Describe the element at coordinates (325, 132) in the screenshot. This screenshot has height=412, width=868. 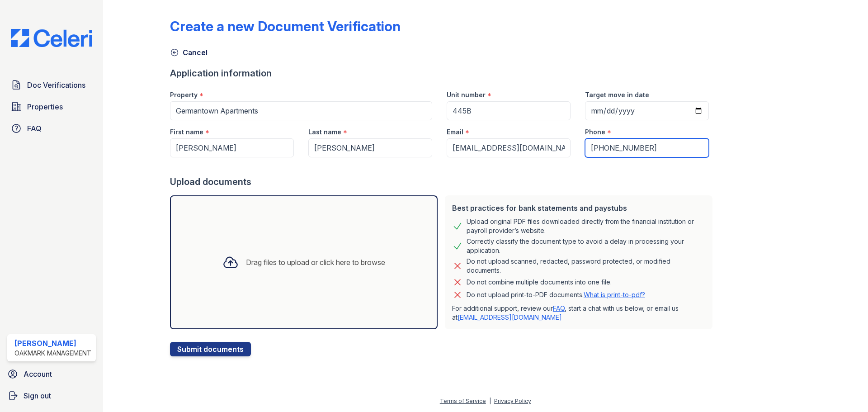
I see `label: Last name` at that location.